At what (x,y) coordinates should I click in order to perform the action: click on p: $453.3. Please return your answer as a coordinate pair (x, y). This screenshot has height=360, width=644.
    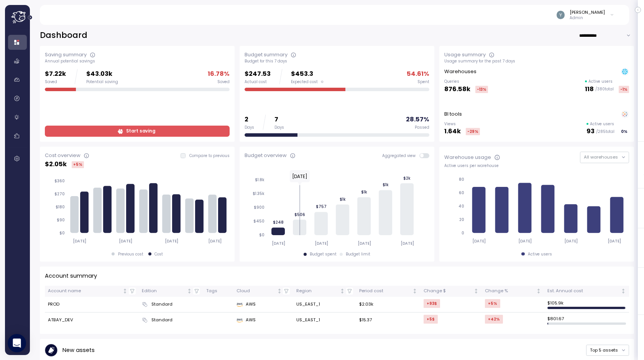
    Looking at the image, I should click on (307, 74).